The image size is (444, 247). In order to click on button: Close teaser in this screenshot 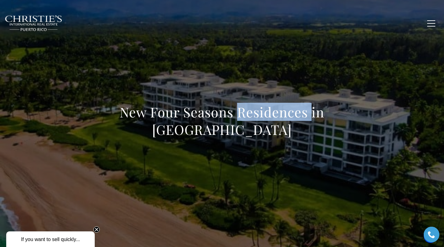, I will do `click(97, 229)`.